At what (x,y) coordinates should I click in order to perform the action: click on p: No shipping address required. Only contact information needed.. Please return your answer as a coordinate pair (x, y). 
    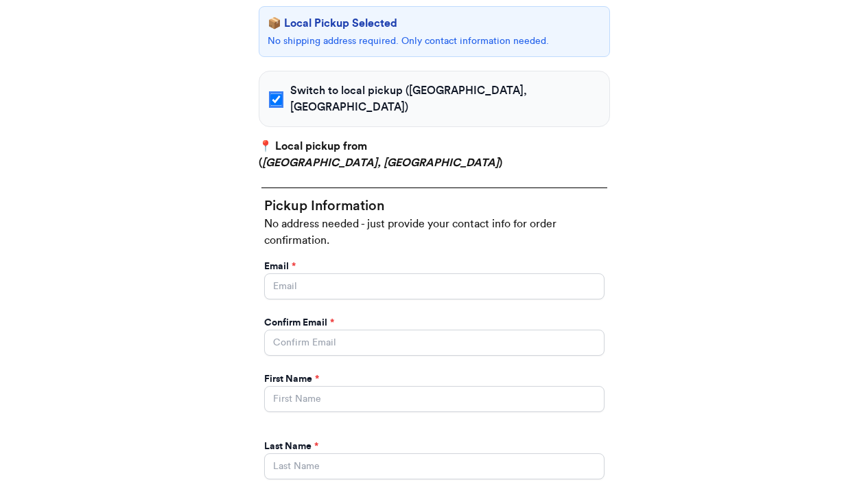
    Looking at the image, I should click on (434, 41).